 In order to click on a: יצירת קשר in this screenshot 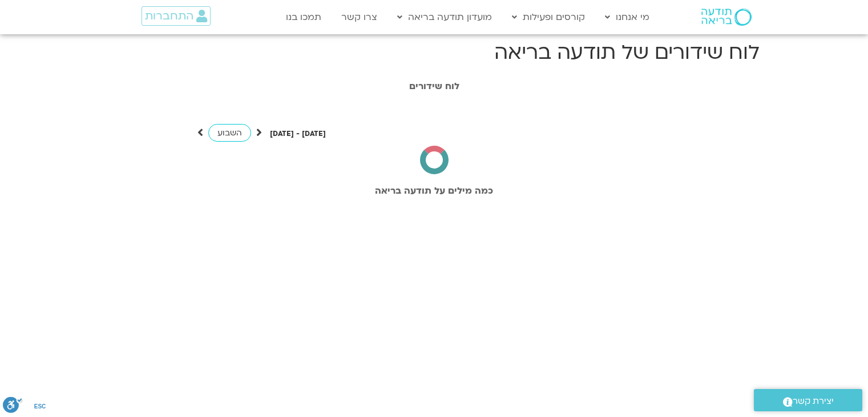, I will do `click(808, 400)`.